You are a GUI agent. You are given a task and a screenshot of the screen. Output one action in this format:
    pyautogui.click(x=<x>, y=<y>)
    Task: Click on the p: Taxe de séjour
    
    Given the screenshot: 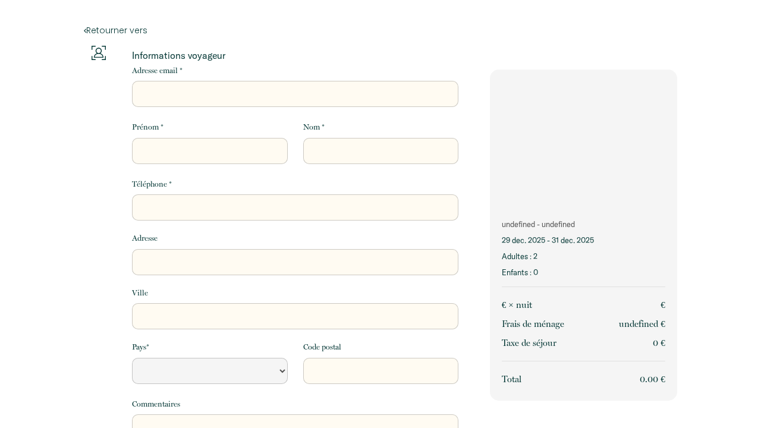 What is the action you would take?
    pyautogui.click(x=529, y=343)
    